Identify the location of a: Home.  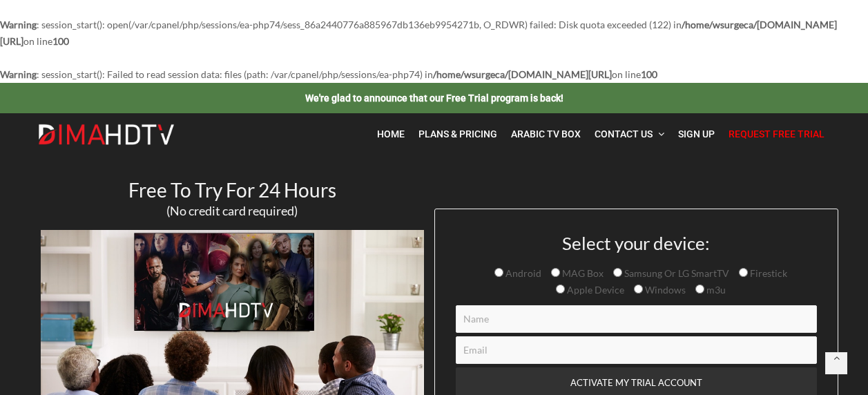
(390, 134).